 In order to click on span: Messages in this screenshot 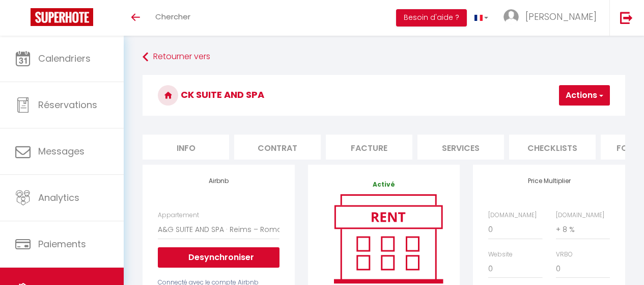, I will do `click(61, 151)`.